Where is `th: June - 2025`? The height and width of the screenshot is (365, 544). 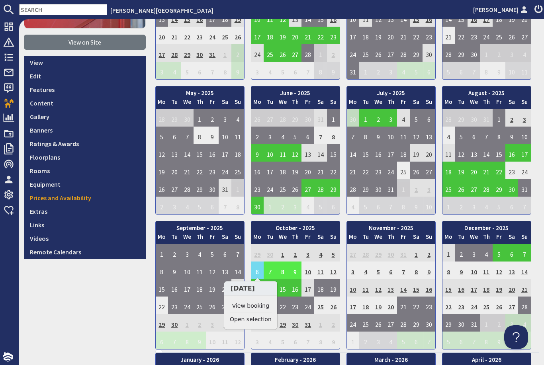
th: June - 2025 is located at coordinates (295, 92).